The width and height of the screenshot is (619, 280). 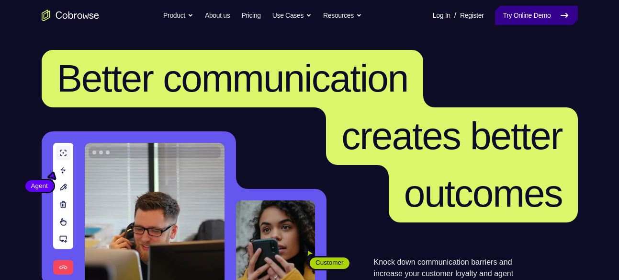 I want to click on span: outcomes, so click(x=483, y=193).